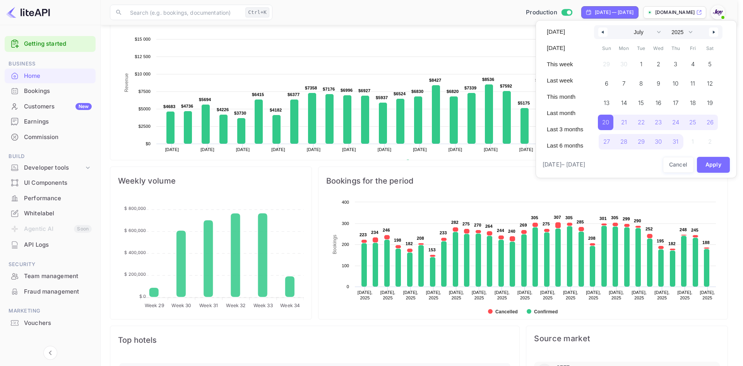 This screenshot has height=366, width=743. I want to click on button: Last 6 months, so click(565, 146).